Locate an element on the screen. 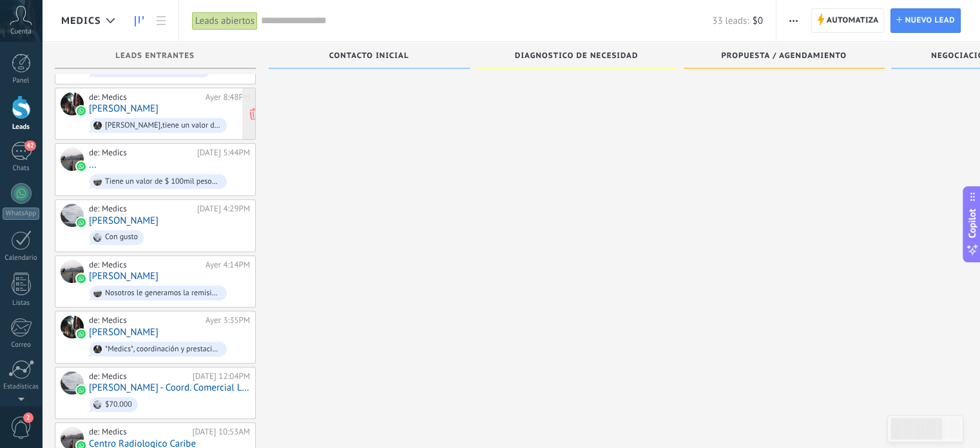 The image size is (980, 448). span: Nuevo lead is located at coordinates (930, 20).